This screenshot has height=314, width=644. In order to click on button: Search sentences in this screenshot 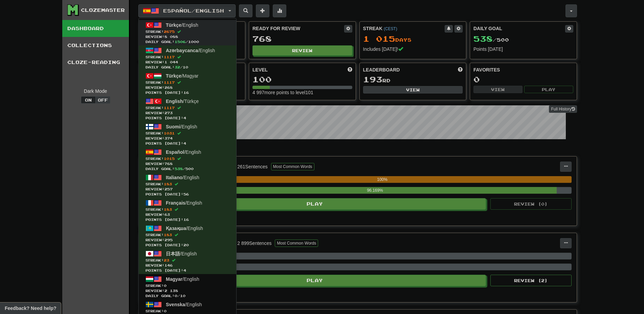, I will do `click(245, 11)`.